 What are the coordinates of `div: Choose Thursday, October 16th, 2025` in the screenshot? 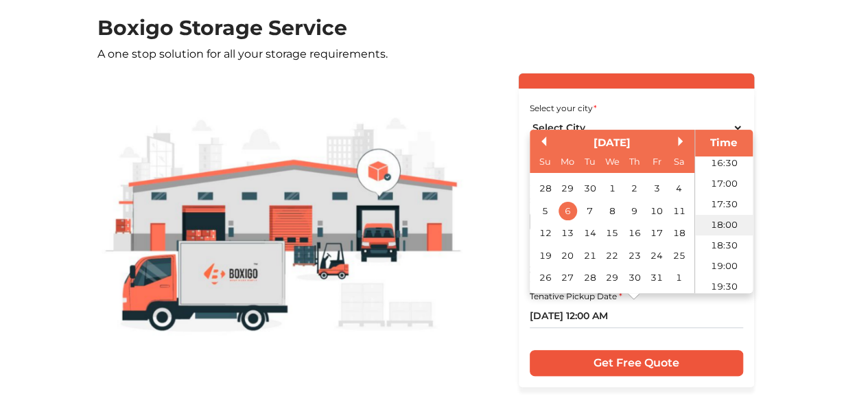 It's located at (634, 232).